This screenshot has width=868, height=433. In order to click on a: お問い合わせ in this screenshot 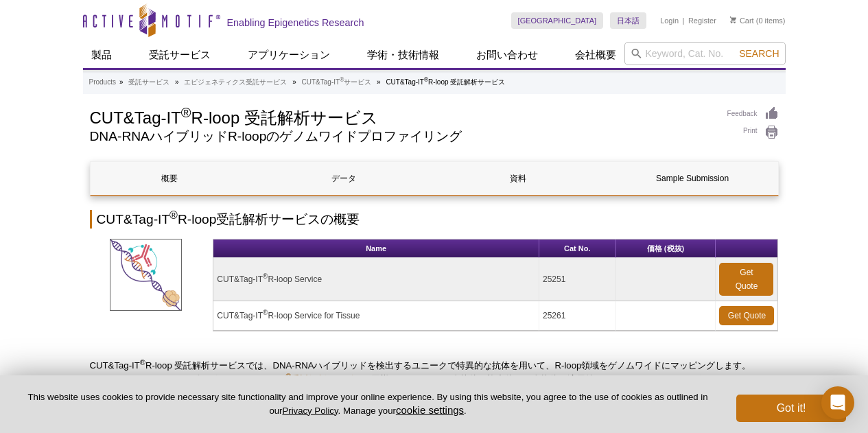, I will do `click(507, 55)`.